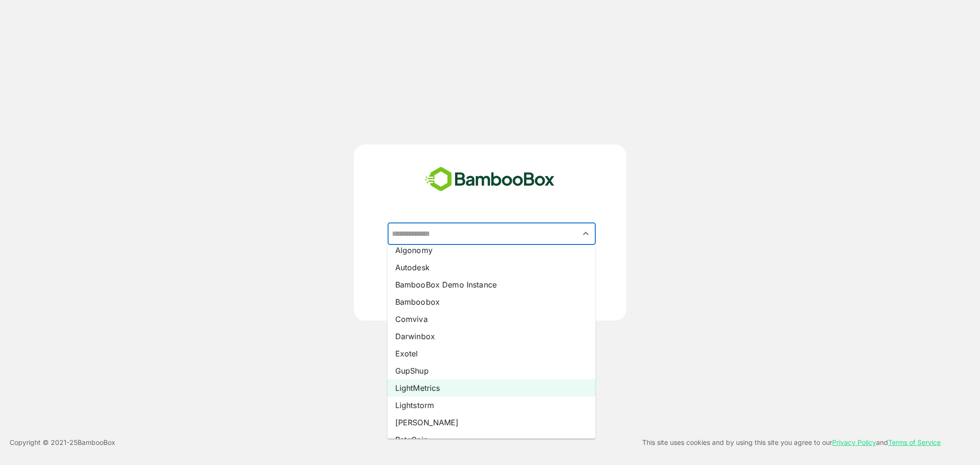 The width and height of the screenshot is (980, 465). What do you see at coordinates (792, 442) in the screenshot?
I see `p: This site uses cookies and by using this site you agree to our and` at bounding box center [792, 442].